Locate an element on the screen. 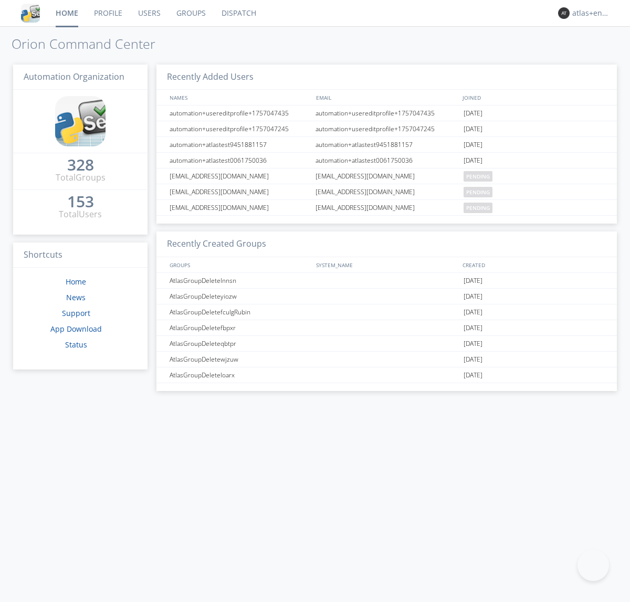 The height and width of the screenshot is (602, 630). div: AtlasGroupDeletefbpxr is located at coordinates (239, 327).